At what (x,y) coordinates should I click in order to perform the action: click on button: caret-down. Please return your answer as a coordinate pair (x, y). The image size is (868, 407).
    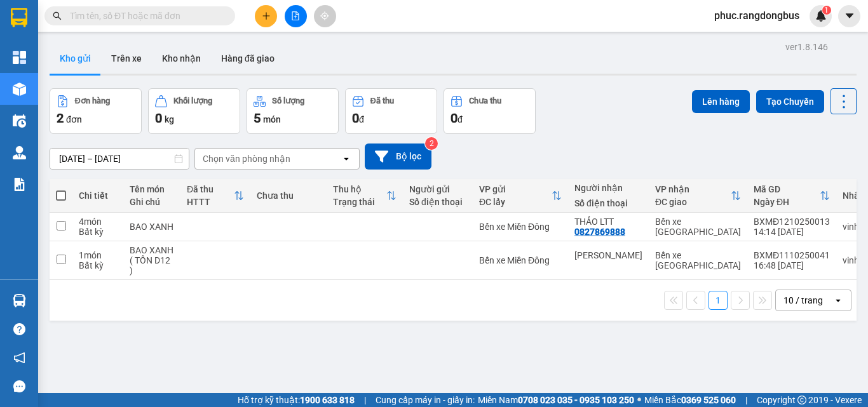
    Looking at the image, I should click on (849, 16).